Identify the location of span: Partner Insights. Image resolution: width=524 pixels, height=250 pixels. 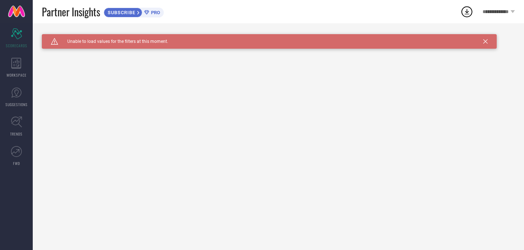
(71, 12).